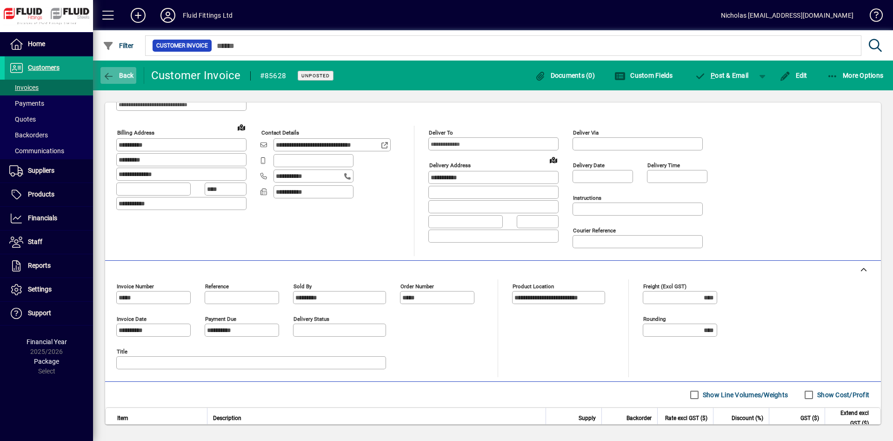  I want to click on span: Package, so click(47, 361).